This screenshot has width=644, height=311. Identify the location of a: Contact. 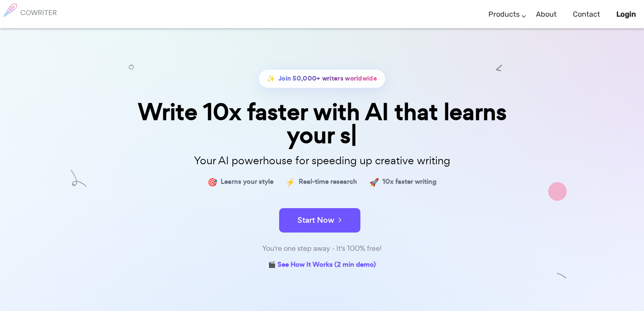
(586, 14).